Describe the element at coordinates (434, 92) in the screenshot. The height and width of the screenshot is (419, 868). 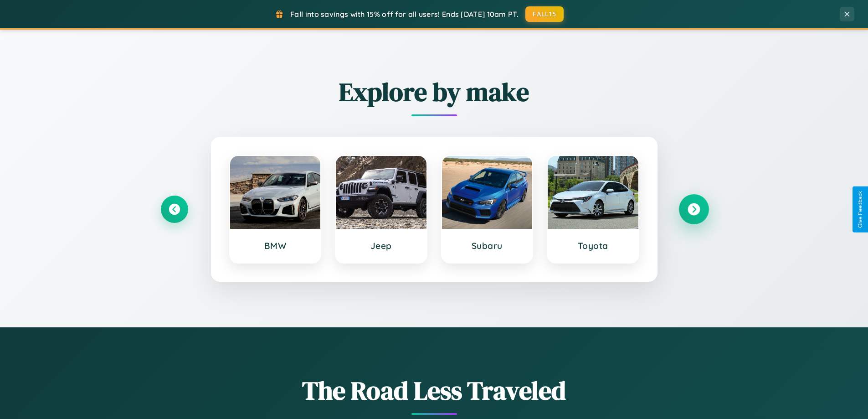
I see `h2: Explore by make` at that location.